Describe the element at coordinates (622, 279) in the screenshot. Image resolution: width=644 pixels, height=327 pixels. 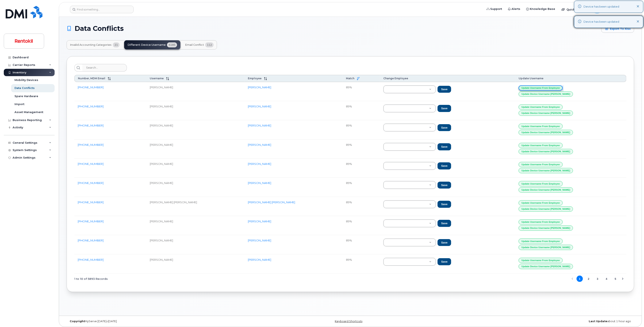
I see `button: Next Page` at that location.